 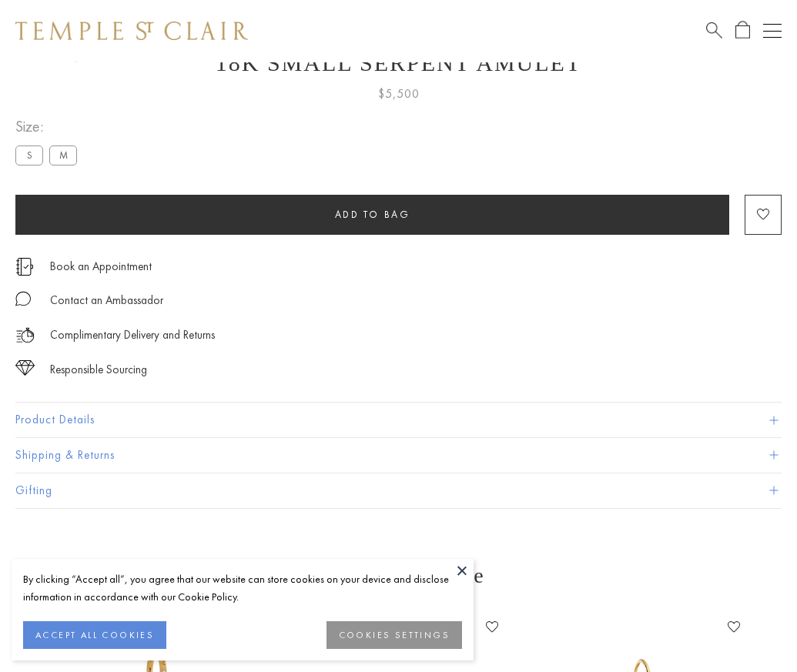 I want to click on button: Shipping & Returns, so click(x=398, y=455).